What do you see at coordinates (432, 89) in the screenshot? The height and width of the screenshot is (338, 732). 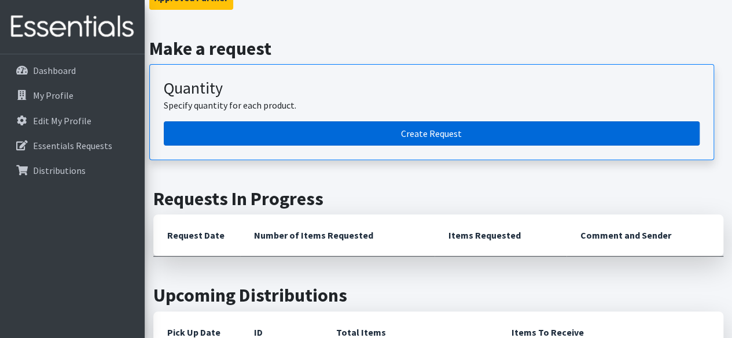 I see `h3: Quantity` at bounding box center [432, 89].